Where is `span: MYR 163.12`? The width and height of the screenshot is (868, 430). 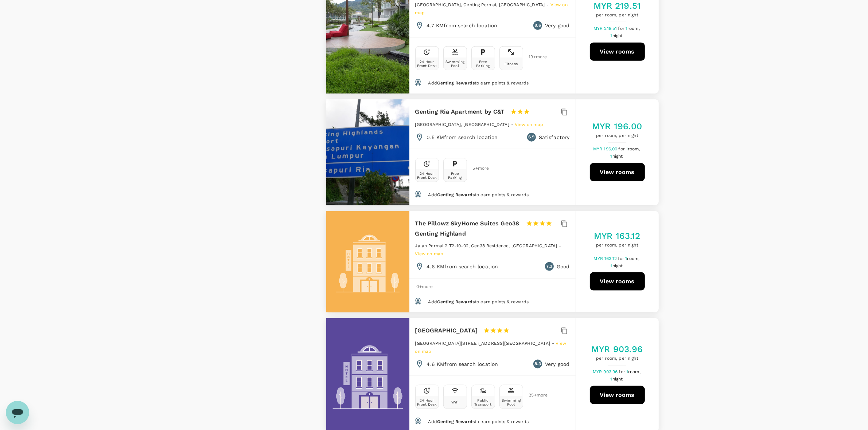 span: MYR 163.12 is located at coordinates (606, 259).